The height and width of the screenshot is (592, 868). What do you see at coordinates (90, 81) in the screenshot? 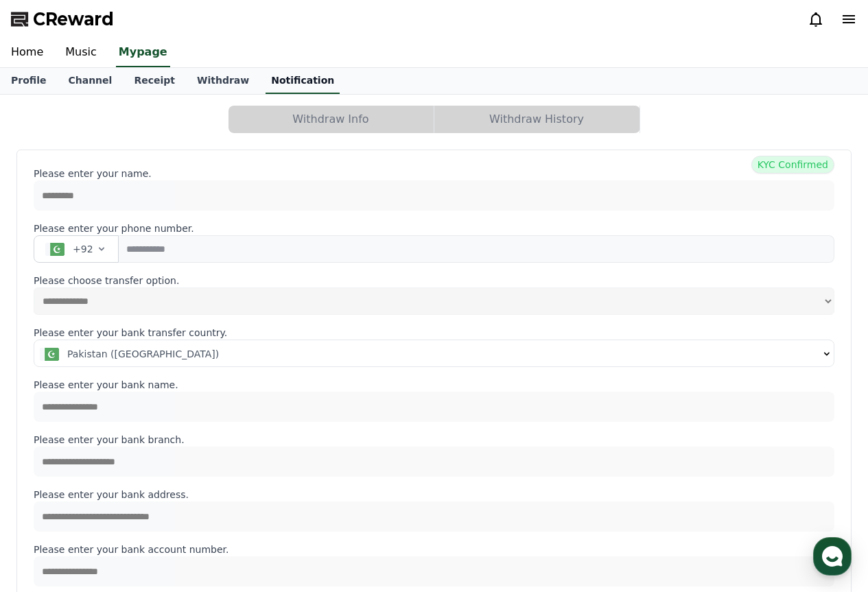
I see `a: Channel` at bounding box center [90, 81].